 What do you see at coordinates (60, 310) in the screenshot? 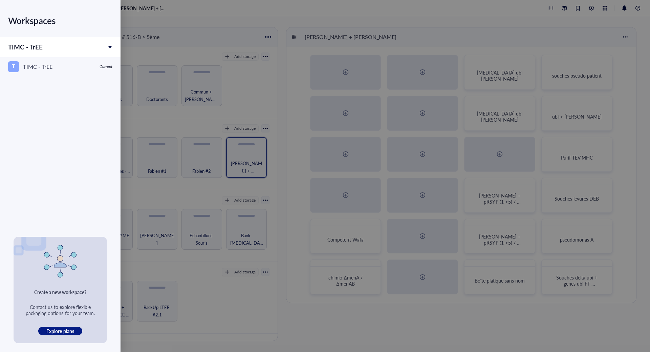
I see `div: Contact us to explore flexible packaging options for your team.` at bounding box center [60, 310].